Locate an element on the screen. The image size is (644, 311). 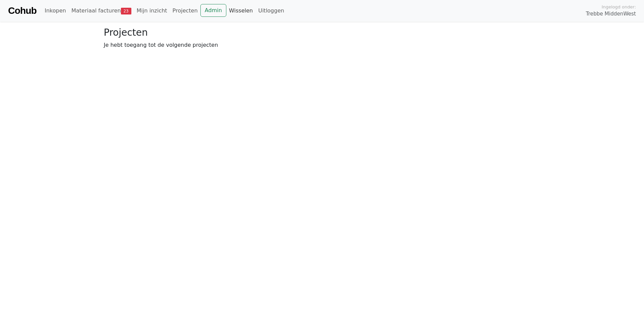
span: Trebbe MiddenWest is located at coordinates (611, 14).